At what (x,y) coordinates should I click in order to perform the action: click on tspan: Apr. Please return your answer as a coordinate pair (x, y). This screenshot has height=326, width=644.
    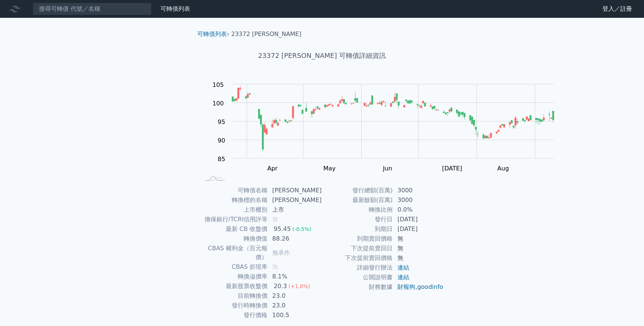
    Looking at the image, I should click on (273, 168).